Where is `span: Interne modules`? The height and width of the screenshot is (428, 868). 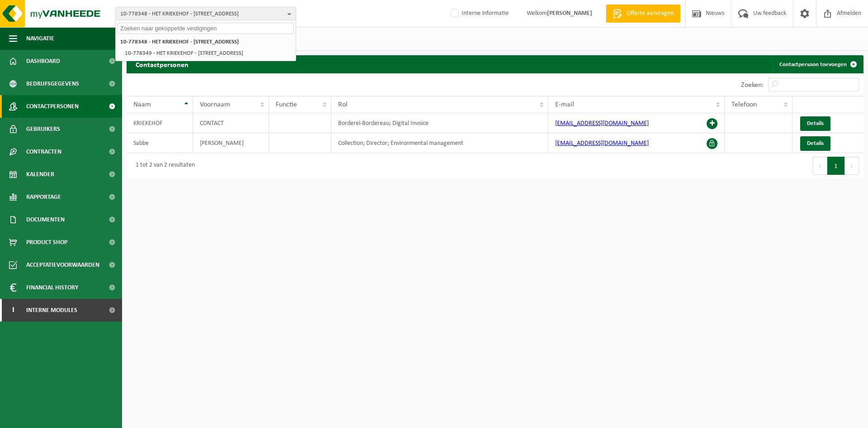 span: Interne modules is located at coordinates (51, 310).